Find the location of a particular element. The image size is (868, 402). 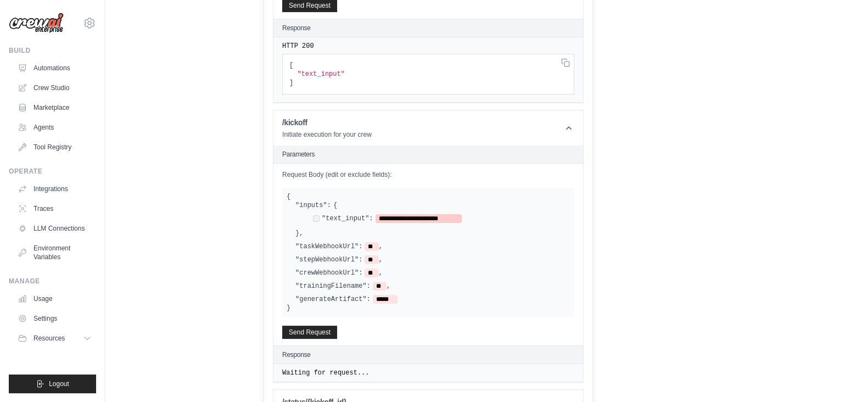

label: "inputs": is located at coordinates (313, 205).